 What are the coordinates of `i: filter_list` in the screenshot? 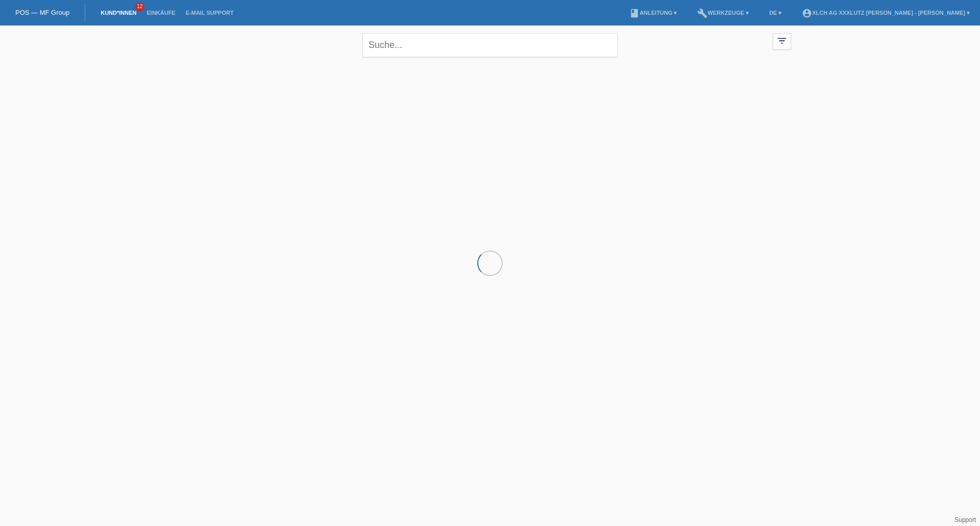 It's located at (782, 41).